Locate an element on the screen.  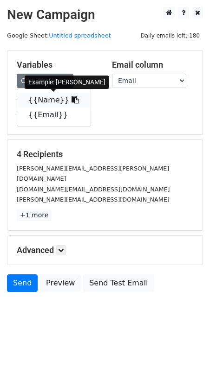
h5: 4 Recipients is located at coordinates (105, 154).